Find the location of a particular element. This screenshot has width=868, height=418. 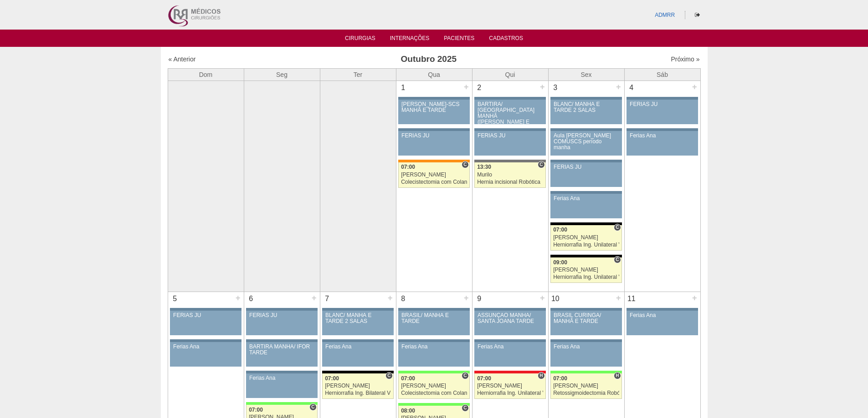

a: Cirurgias is located at coordinates (360, 40).